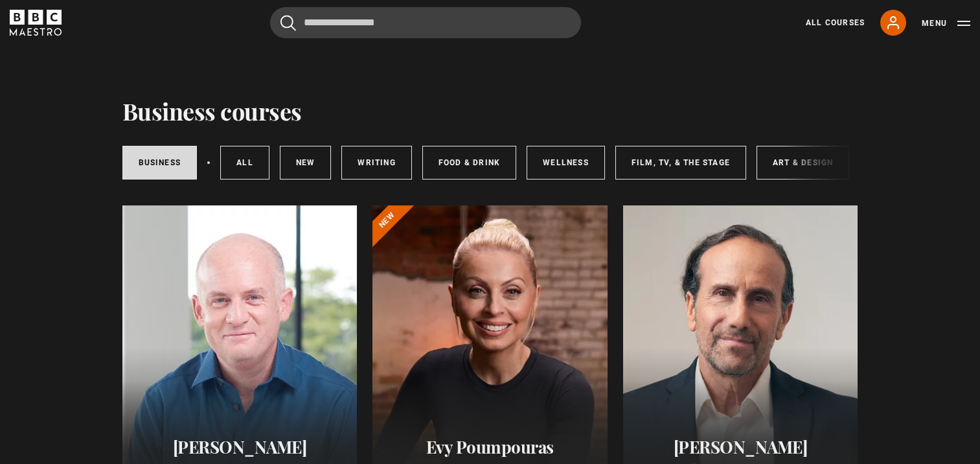 The image size is (980, 464). I want to click on a: Writing, so click(377, 162).